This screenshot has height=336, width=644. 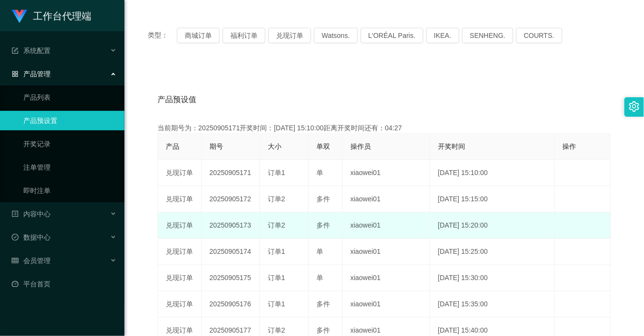 What do you see at coordinates (487, 35) in the screenshot?
I see `button: SENHENG.` at bounding box center [487, 35].